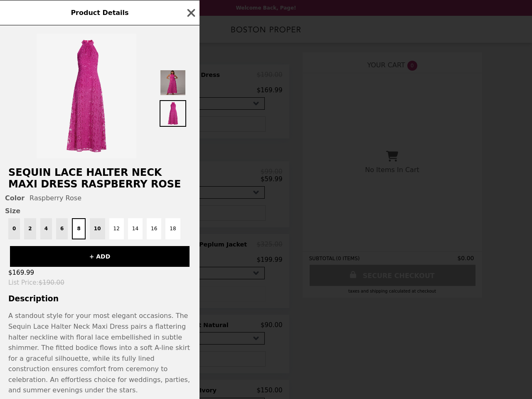 This screenshot has height=399, width=532. I want to click on button: 16, so click(154, 229).